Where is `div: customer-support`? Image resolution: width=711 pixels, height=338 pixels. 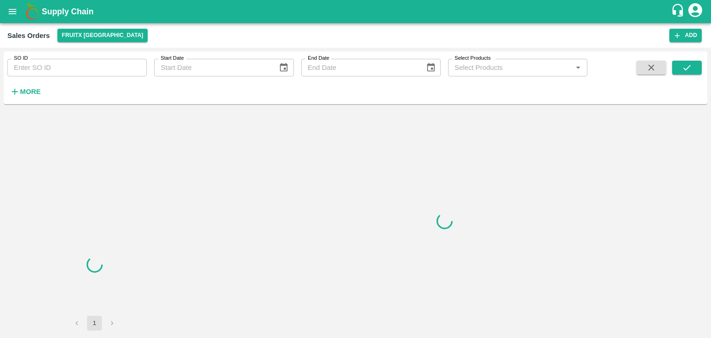
div: customer-support is located at coordinates (679, 12).